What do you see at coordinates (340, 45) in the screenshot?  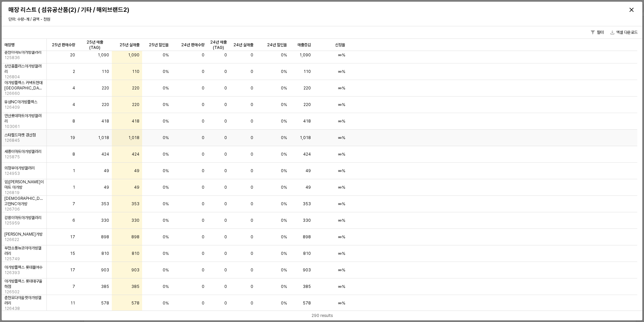 I see `span: 신장율` at bounding box center [340, 45].